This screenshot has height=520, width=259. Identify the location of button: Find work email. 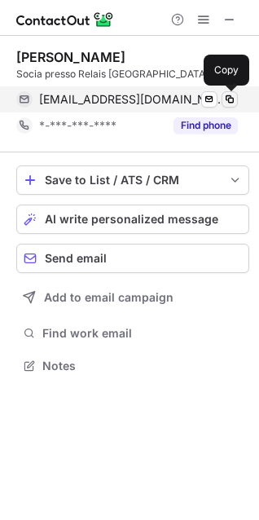
(133, 333).